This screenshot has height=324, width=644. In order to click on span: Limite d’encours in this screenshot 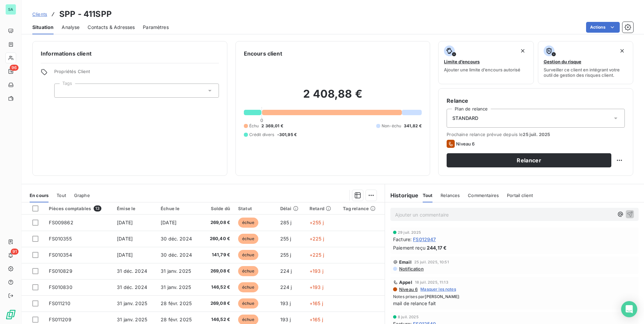, I will do `click(461, 61)`.